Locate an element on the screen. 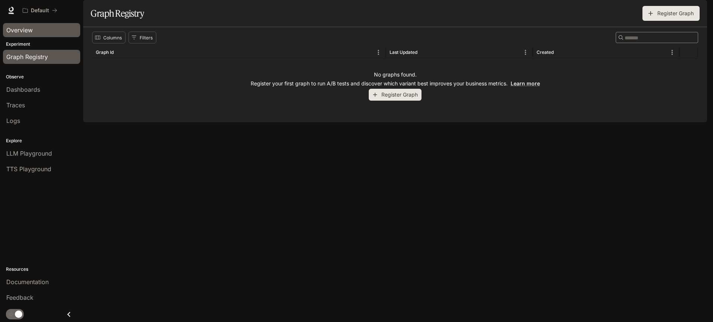  p: Default is located at coordinates (40, 10).